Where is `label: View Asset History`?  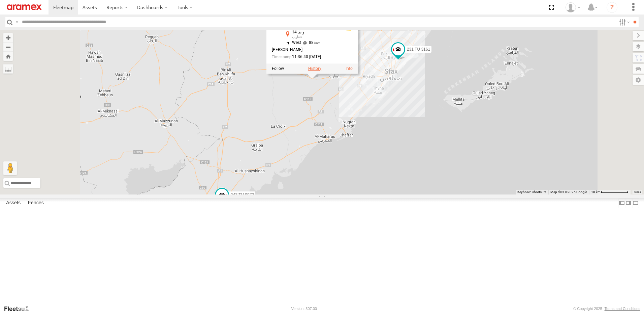 label: View Asset History is located at coordinates (315, 69).